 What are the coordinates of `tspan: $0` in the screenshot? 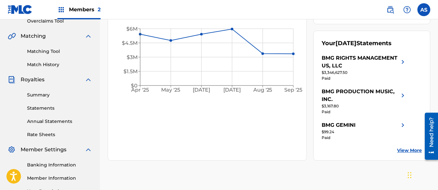 It's located at (134, 85).